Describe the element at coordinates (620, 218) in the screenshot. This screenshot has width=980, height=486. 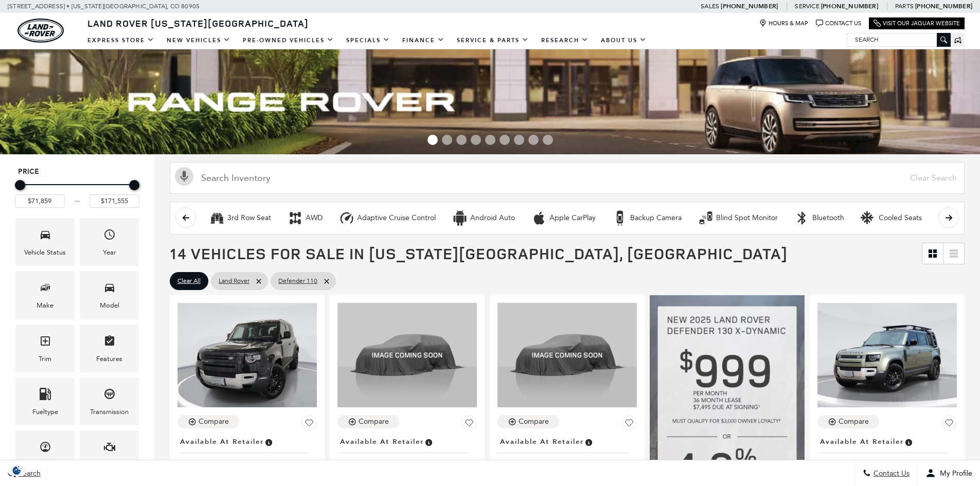
I see `div: Backup Camera` at that location.